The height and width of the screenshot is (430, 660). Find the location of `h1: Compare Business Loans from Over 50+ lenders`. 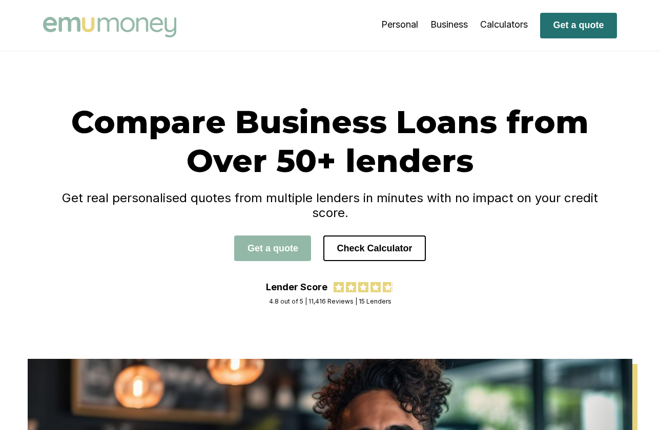

h1: Compare Business Loans from Over 50+ lenders is located at coordinates (330, 141).